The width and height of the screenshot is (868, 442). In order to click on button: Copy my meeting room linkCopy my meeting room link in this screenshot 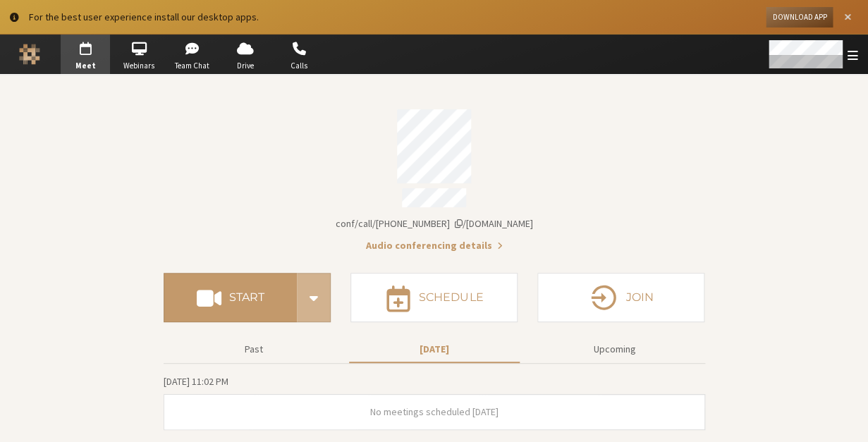, I will do `click(434, 224)`.